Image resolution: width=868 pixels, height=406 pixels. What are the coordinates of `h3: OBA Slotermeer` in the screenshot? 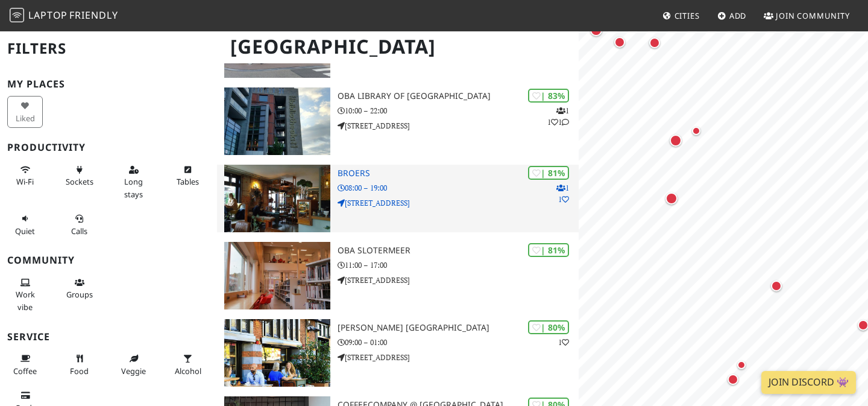 It's located at (458, 250).